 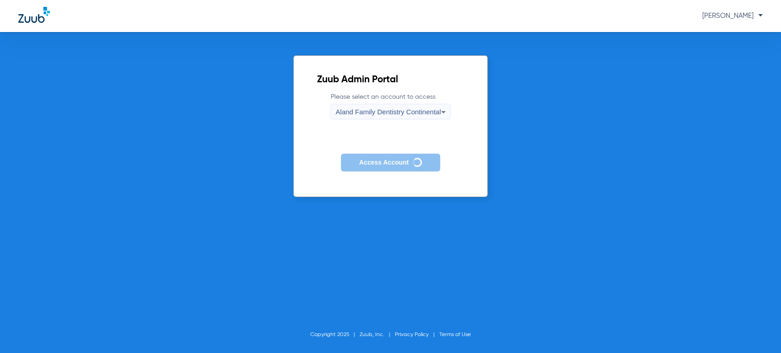 I want to click on a: Privacy Policy, so click(x=412, y=335).